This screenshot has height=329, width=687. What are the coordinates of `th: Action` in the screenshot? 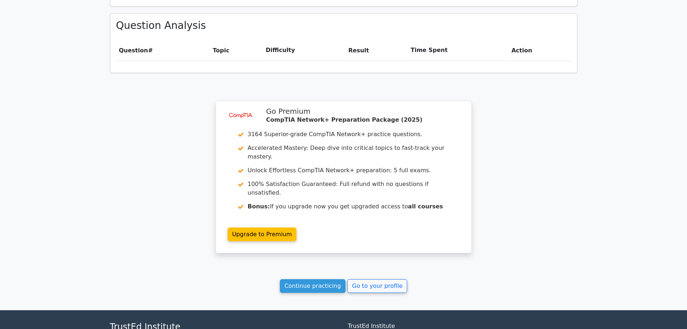 It's located at (540, 50).